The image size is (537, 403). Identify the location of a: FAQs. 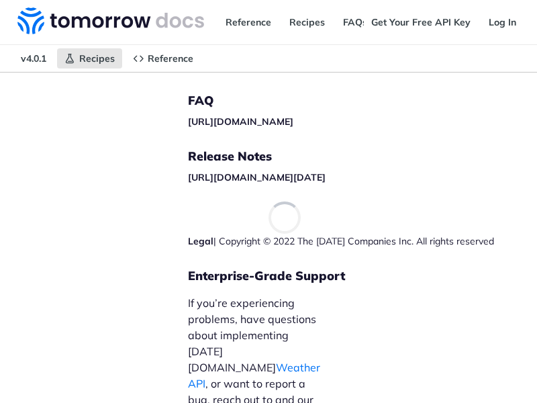
(355, 22).